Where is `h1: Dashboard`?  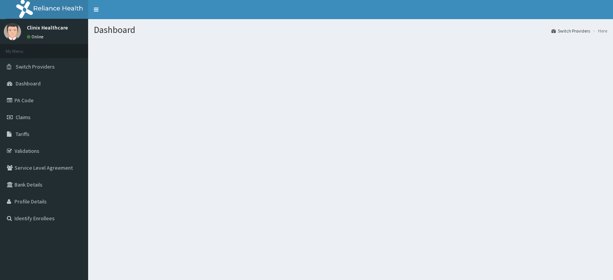
h1: Dashboard is located at coordinates (351, 30).